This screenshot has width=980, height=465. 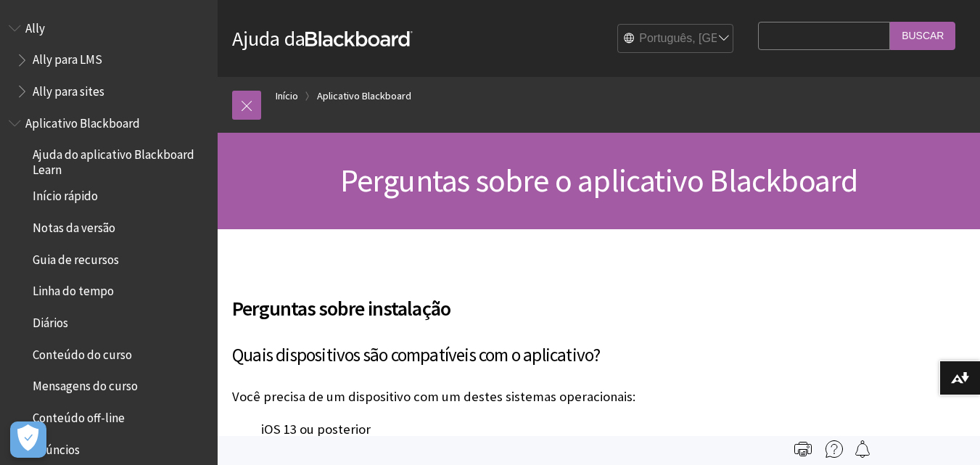 I want to click on span: Guia de recursos, so click(x=75, y=257).